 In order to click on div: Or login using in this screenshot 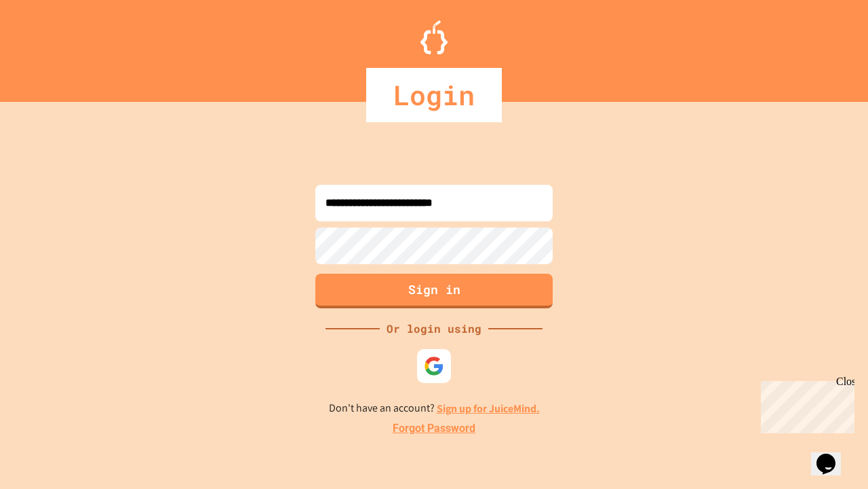, I will do `click(434, 329)`.